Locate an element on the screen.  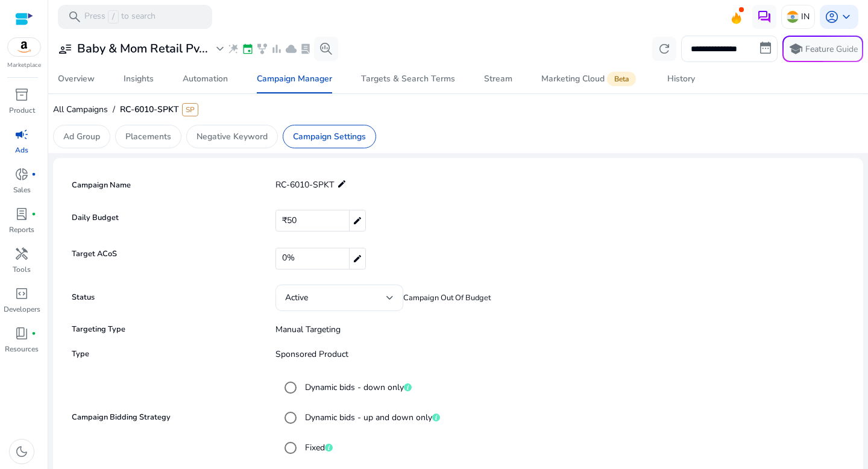
mat-label: Daily Budget is located at coordinates (166, 217).